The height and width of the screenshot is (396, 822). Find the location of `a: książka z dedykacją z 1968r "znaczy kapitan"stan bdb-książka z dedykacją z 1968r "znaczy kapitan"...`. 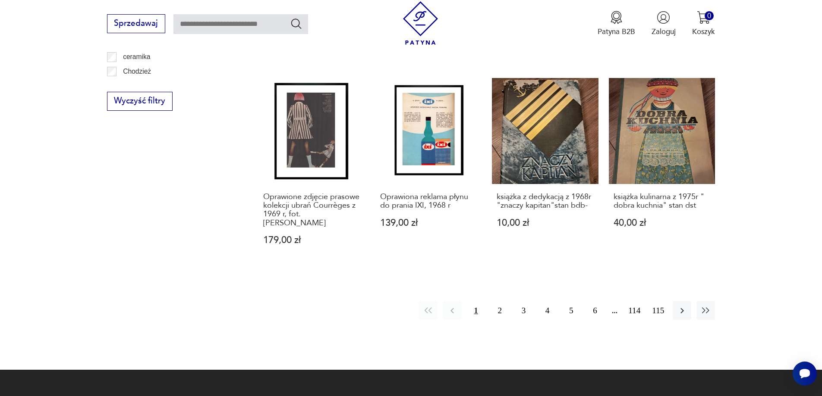

a: książka z dedykacją z 1968r "znaczy kapitan"stan bdb-książka z dedykacją z 1968r "znaczy kapitan"... is located at coordinates (545, 172).